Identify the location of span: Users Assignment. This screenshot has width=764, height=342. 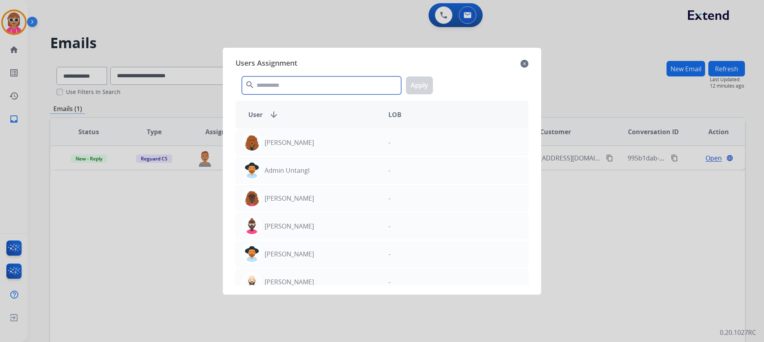
(266, 64).